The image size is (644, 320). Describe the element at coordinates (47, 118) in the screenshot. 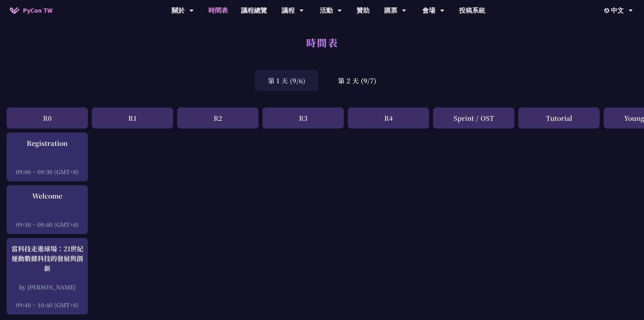

I see `div: R0` at that location.